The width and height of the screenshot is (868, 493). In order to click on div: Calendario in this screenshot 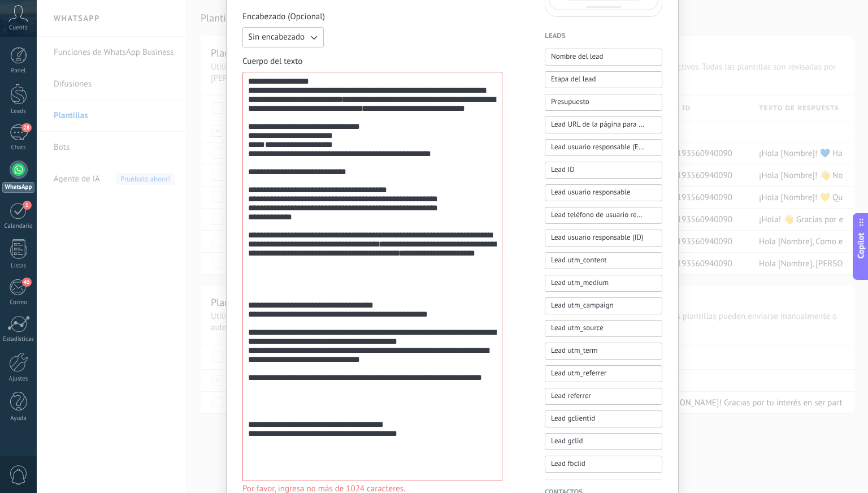, I will do `click(19, 227)`.